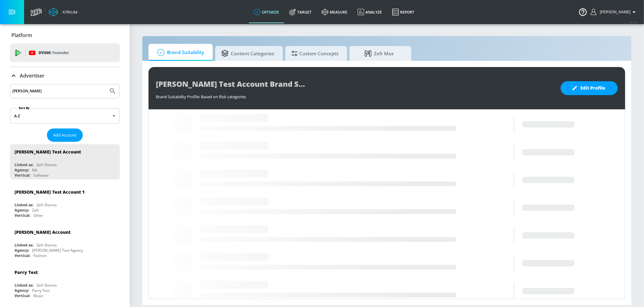  I want to click on p: DV360:, so click(54, 53).